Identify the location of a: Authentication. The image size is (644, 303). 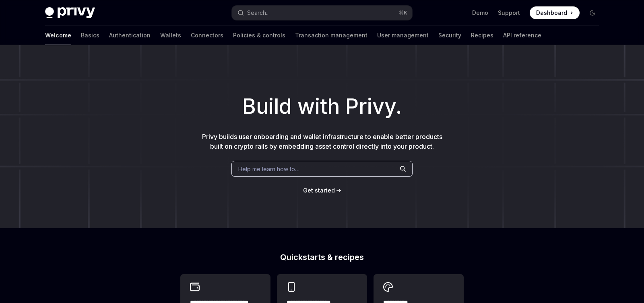
(130, 35).